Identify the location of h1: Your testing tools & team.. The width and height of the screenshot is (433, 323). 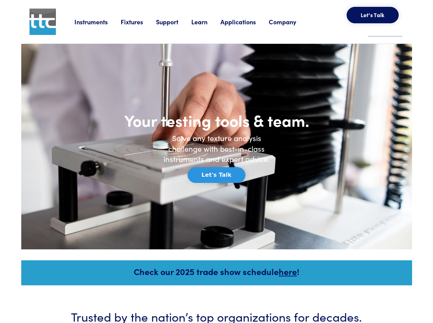
(217, 120).